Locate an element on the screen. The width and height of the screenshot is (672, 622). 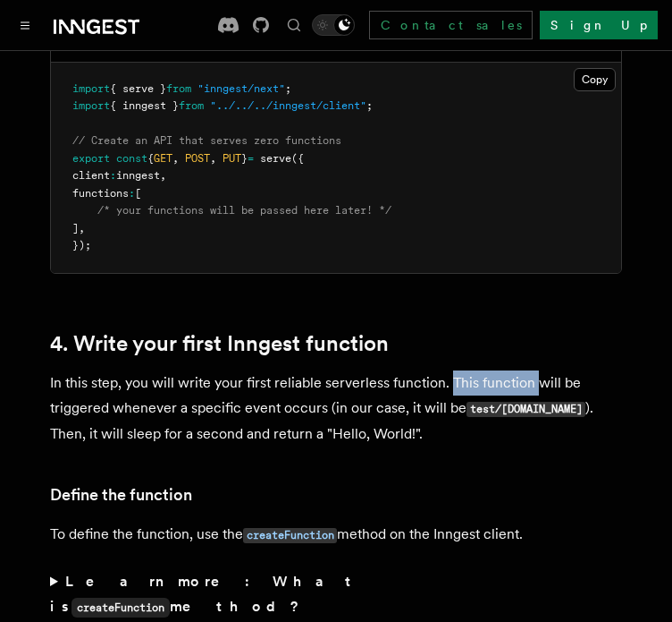
span: /* your functions will be passed here later! */ is located at coordinates (244, 211).